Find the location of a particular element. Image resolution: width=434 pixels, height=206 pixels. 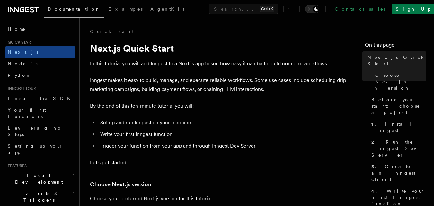

button: Local Development is located at coordinates (40, 179).